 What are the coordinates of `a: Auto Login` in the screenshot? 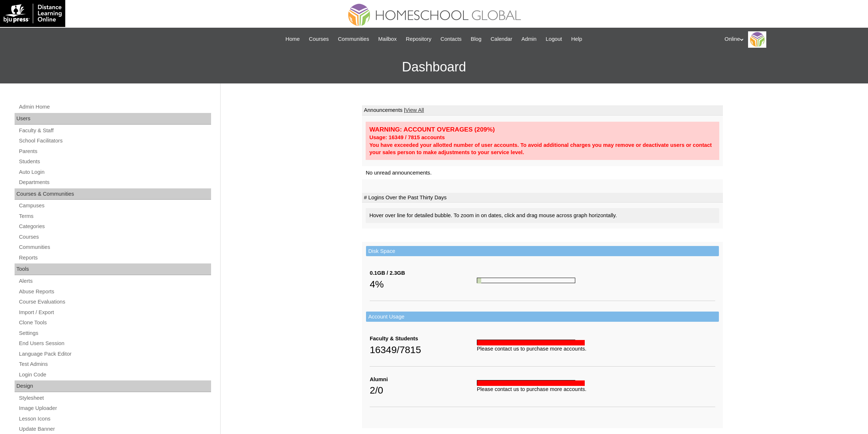 It's located at (115, 172).